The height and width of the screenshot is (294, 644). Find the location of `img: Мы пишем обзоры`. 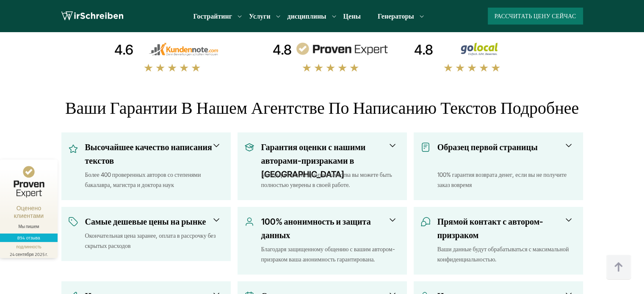

img: Мы пишем обзоры is located at coordinates (483, 49).